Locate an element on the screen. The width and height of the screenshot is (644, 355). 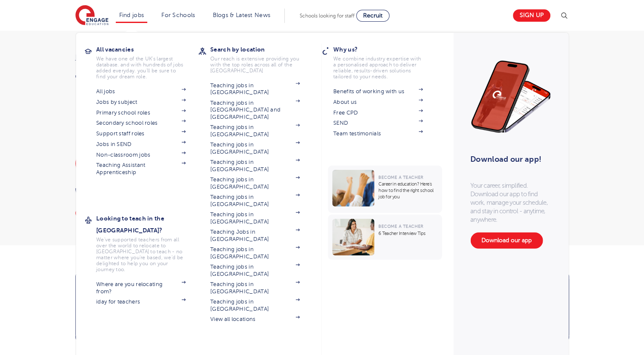
a: Jobs by subject is located at coordinates (141, 102).